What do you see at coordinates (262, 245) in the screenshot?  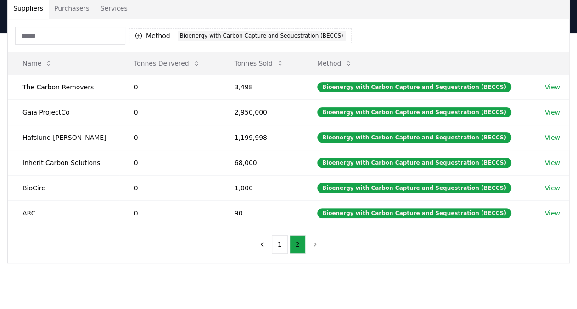 I see `button: previous page` at bounding box center [262, 245].